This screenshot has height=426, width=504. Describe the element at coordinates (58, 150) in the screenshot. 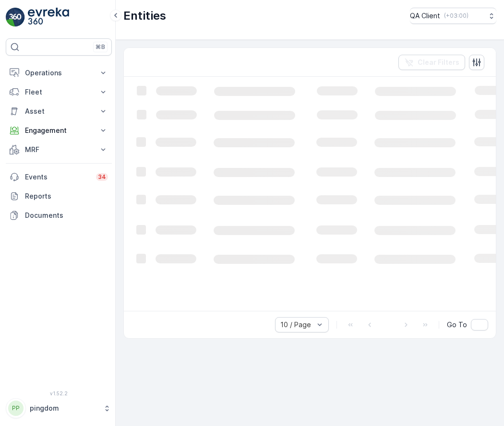

I see `button: MRF` at that location.